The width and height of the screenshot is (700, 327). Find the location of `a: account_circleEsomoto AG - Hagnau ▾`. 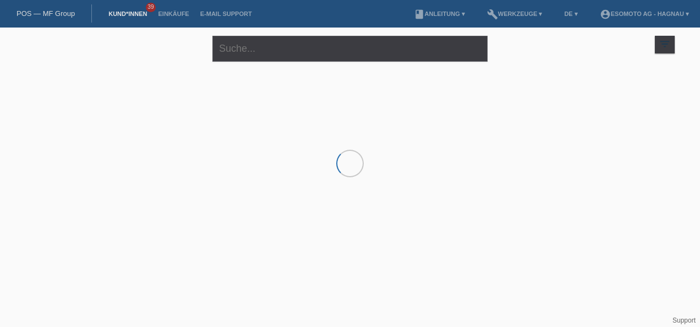

a: account_circleEsomoto AG - Hagnau ▾ is located at coordinates (644, 14).